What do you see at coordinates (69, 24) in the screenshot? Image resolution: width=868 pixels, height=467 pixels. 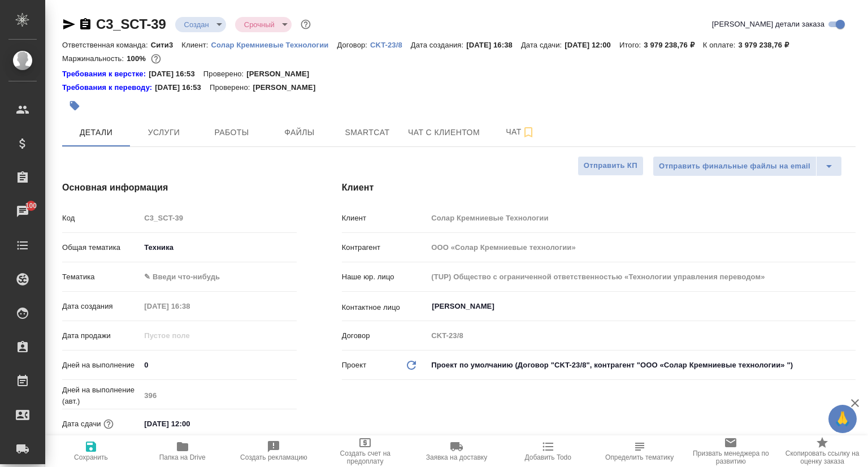 I see `button: Скопировать ссылку для ЯМессенджера` at bounding box center [69, 24].